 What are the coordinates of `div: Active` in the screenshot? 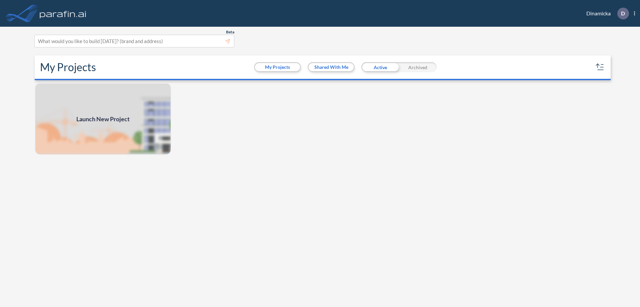 It's located at (380, 67).